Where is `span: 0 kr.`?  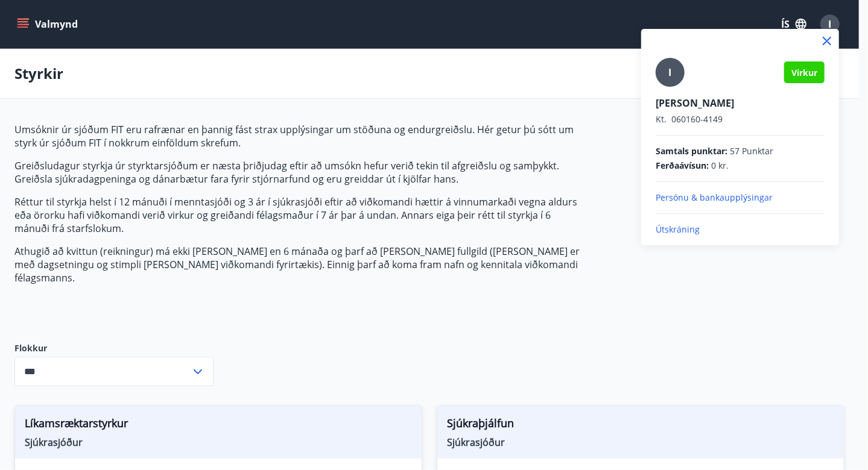 span: 0 kr. is located at coordinates (719, 166).